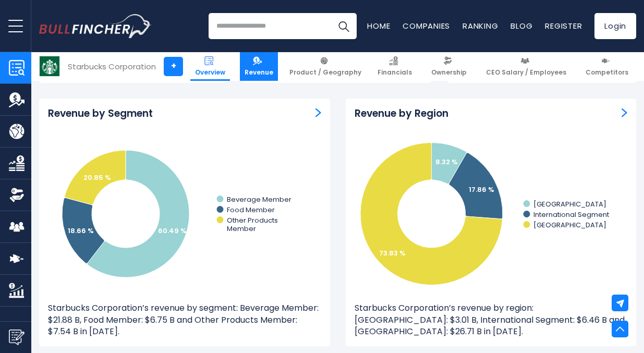  Describe the element at coordinates (563, 26) in the screenshot. I see `a: Register` at that location.